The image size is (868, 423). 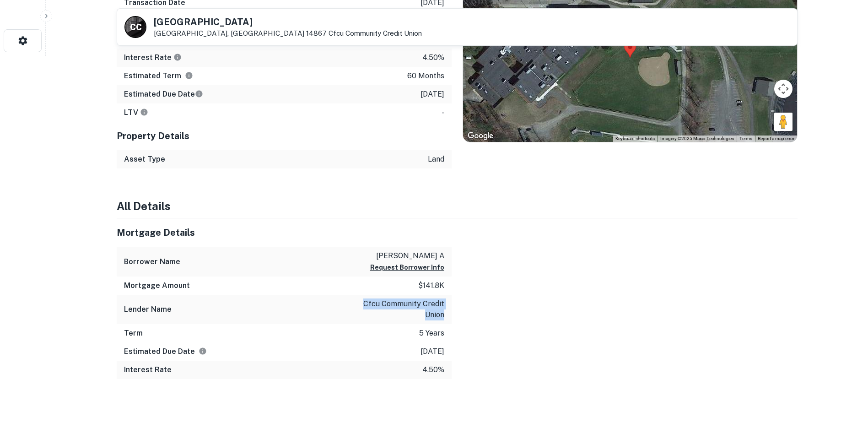 What do you see at coordinates (135, 27) in the screenshot?
I see `p: C C` at bounding box center [135, 27].